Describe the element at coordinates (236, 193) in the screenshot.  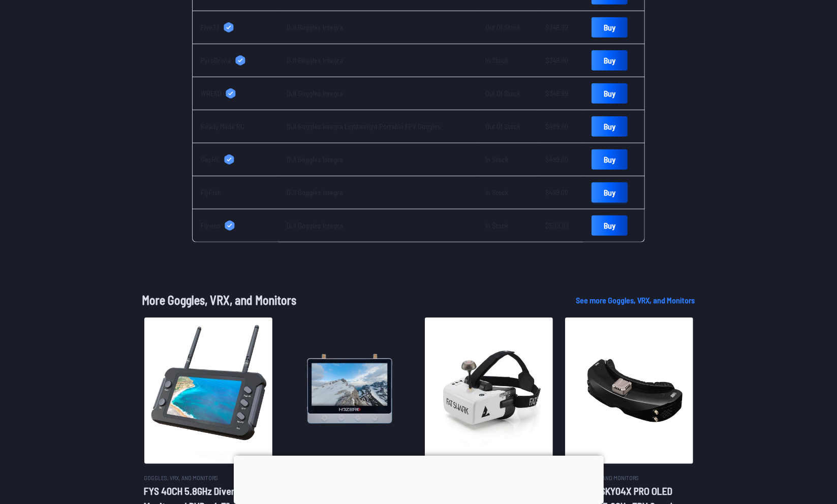
I see `a: FlyFish` at that location.